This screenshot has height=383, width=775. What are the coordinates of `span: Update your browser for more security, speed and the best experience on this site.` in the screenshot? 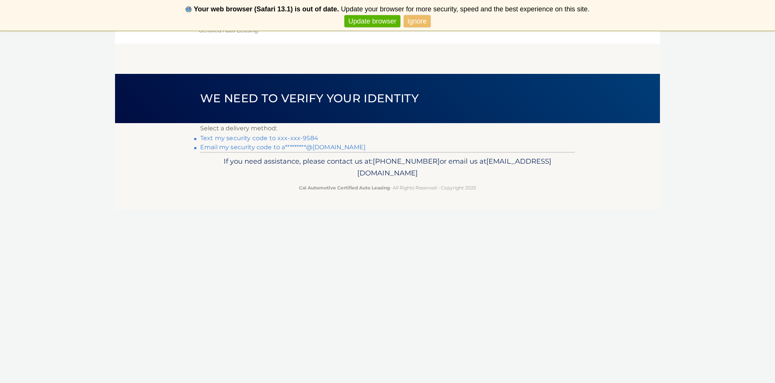 It's located at (465, 9).